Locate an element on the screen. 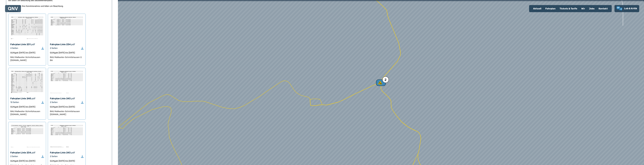 Image resolution: width=644 pixels, height=165 pixels. div: BAU Maßweiler-Schmitshausen 2. BA is located at coordinates (67, 59).